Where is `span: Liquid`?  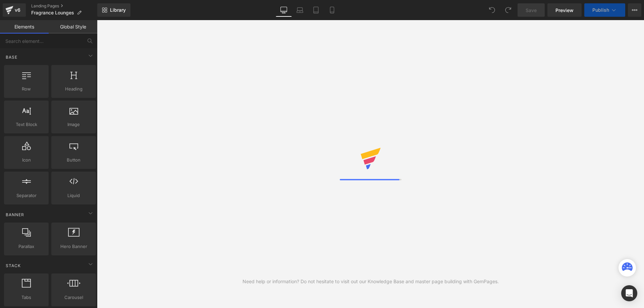
span: Liquid is located at coordinates (73, 196).